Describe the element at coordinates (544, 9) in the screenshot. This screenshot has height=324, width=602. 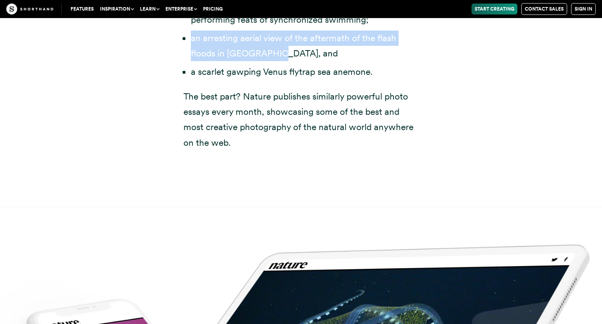
I see `a: Contact Sales` at that location.